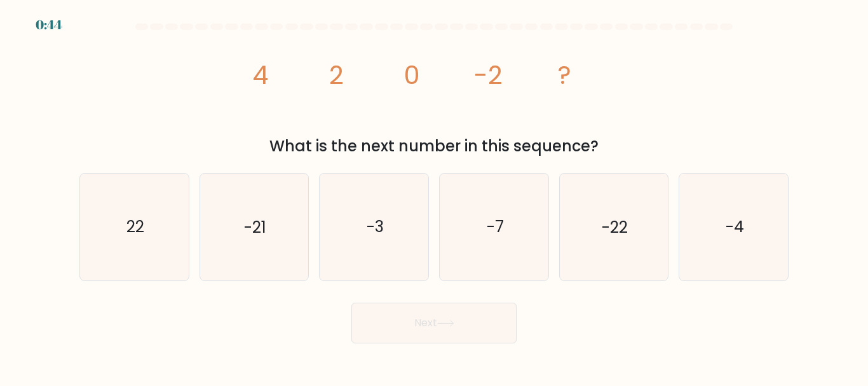  I want to click on button: Next, so click(434, 323).